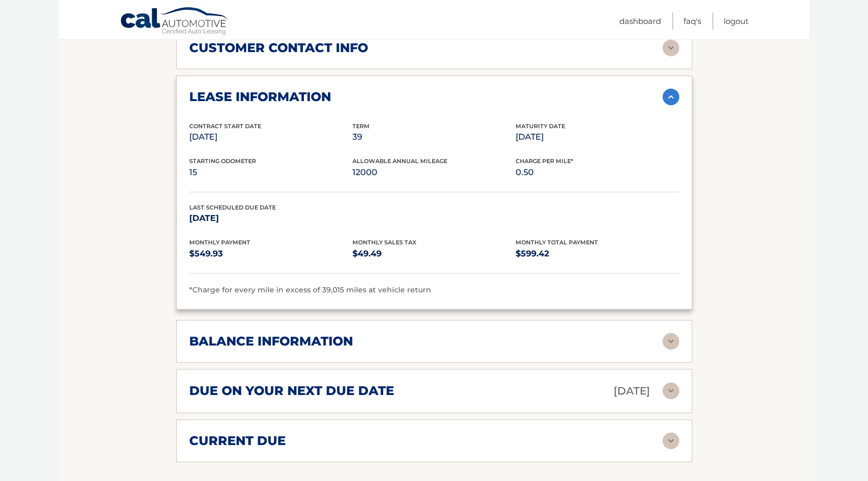 This screenshot has width=868, height=481. Describe the element at coordinates (223, 161) in the screenshot. I see `span: Starting Odometer` at that location.